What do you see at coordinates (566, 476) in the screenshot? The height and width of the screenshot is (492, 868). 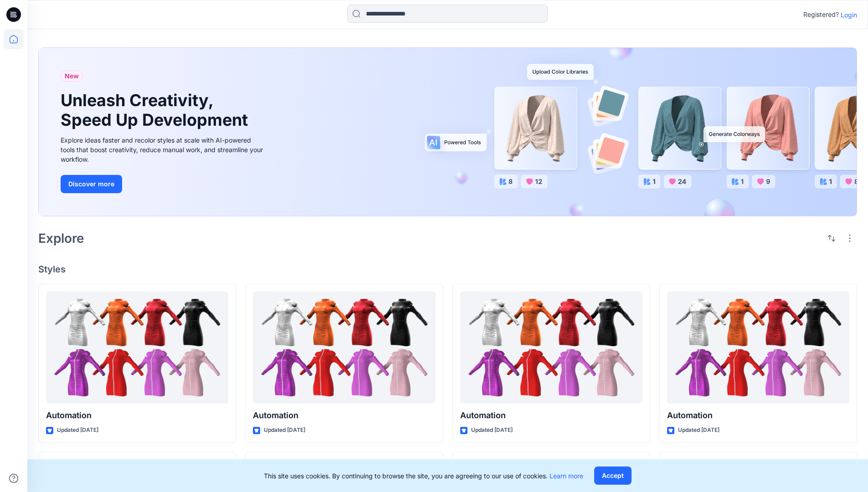 I see `a: Learn more` at bounding box center [566, 476].